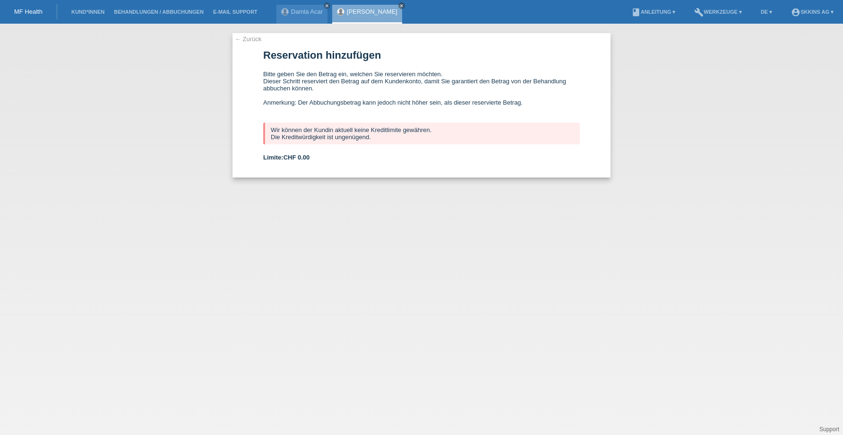 The width and height of the screenshot is (843, 435). I want to click on a: MF Health, so click(28, 11).